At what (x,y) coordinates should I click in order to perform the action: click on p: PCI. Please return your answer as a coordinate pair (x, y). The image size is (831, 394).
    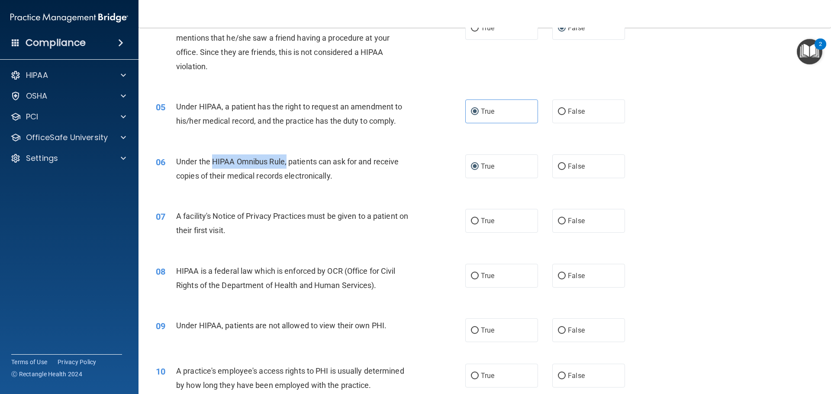
    Looking at the image, I should click on (32, 117).